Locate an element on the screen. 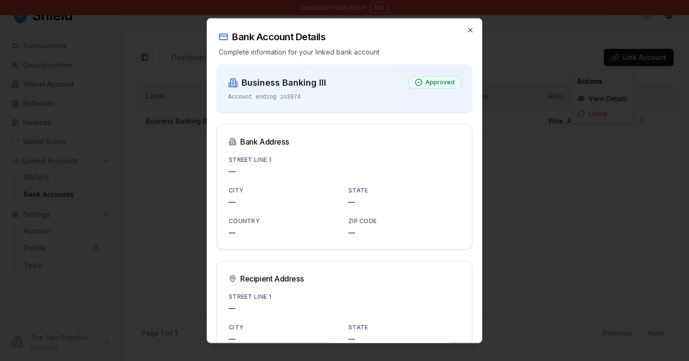  h2: Bank Account Details is located at coordinates (344, 37).